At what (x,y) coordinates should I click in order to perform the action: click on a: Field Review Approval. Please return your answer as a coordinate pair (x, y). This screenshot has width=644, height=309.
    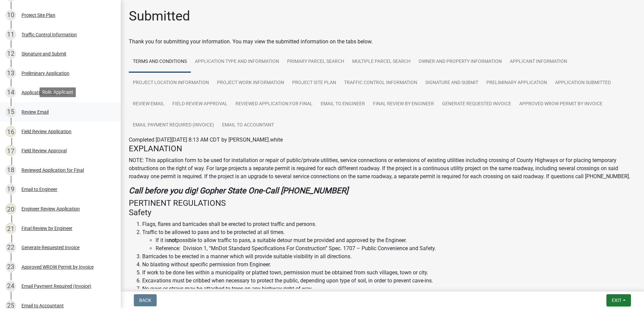
    Looking at the image, I should click on (200, 104).